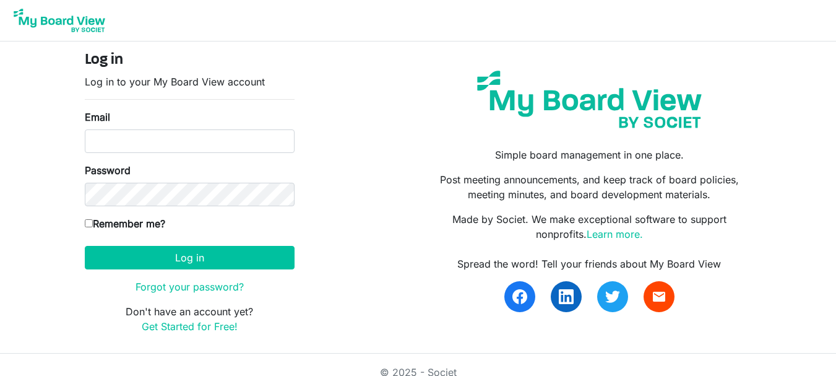 The image size is (836, 376). I want to click on a: email, so click(659, 296).